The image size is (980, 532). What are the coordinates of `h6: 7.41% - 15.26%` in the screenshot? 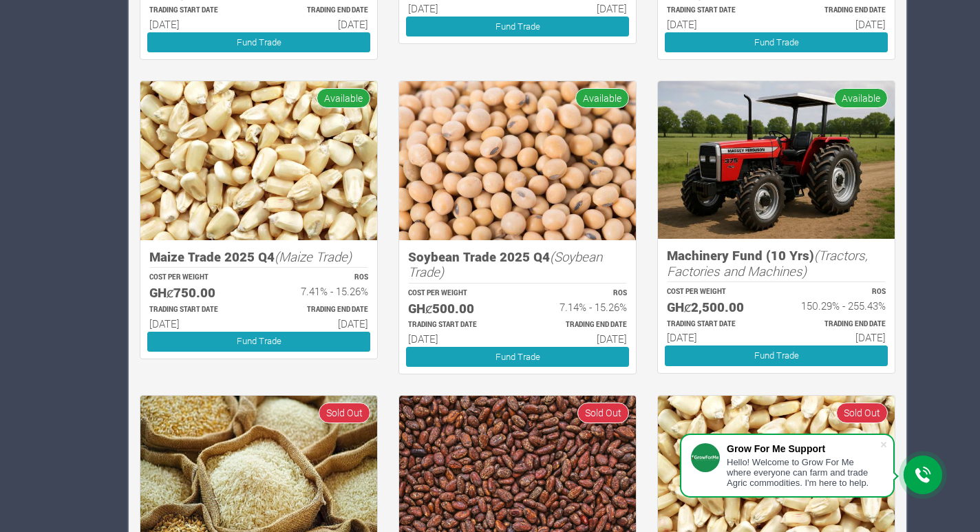 It's located at (320, 292).